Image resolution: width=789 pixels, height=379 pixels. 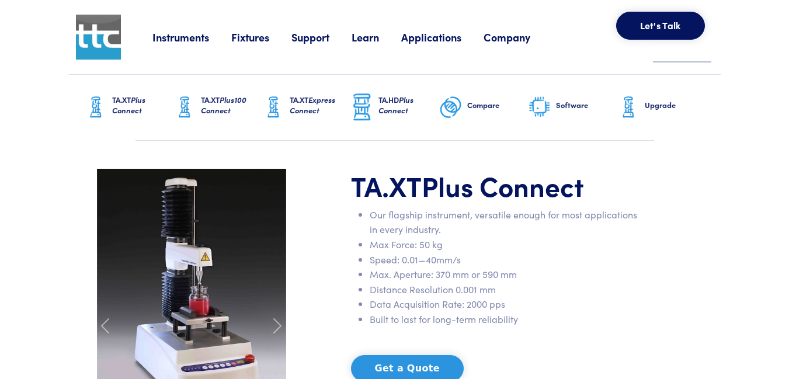 I want to click on a: Fixtures, so click(x=261, y=37).